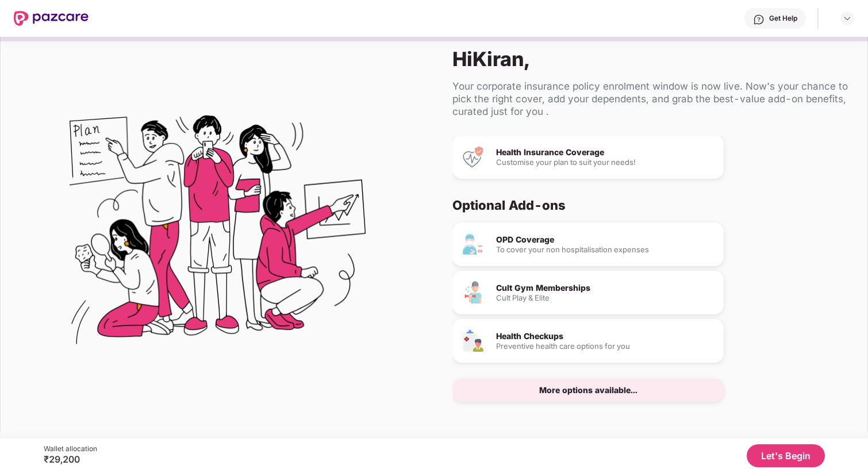 This screenshot has width=868, height=473. I want to click on img: Health Insurance Coverage, so click(473, 157).